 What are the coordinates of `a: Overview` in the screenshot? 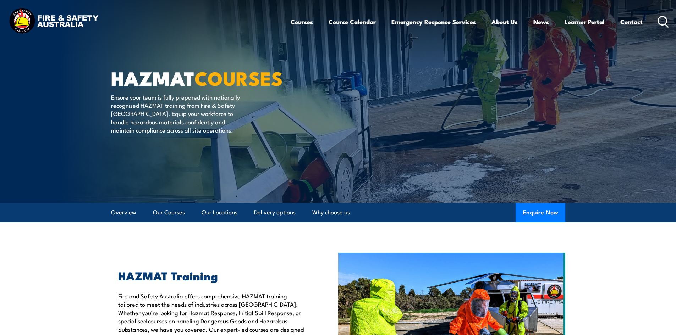 It's located at (124, 213).